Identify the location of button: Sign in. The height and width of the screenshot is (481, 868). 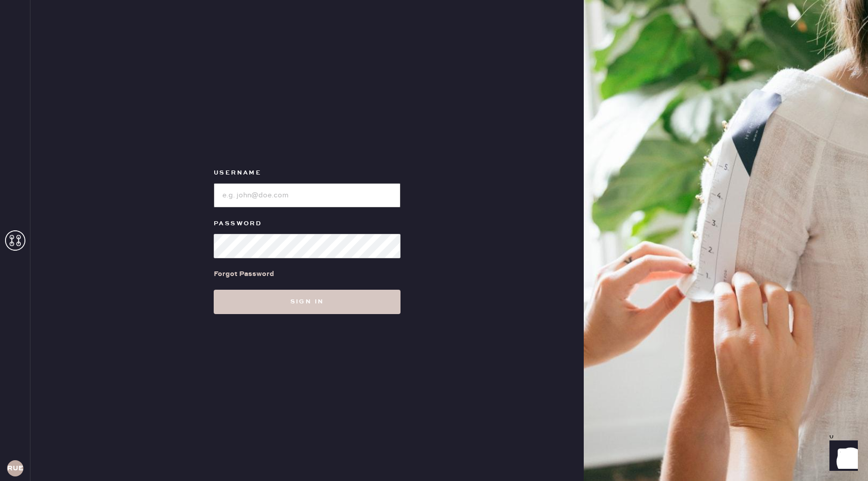
(307, 302).